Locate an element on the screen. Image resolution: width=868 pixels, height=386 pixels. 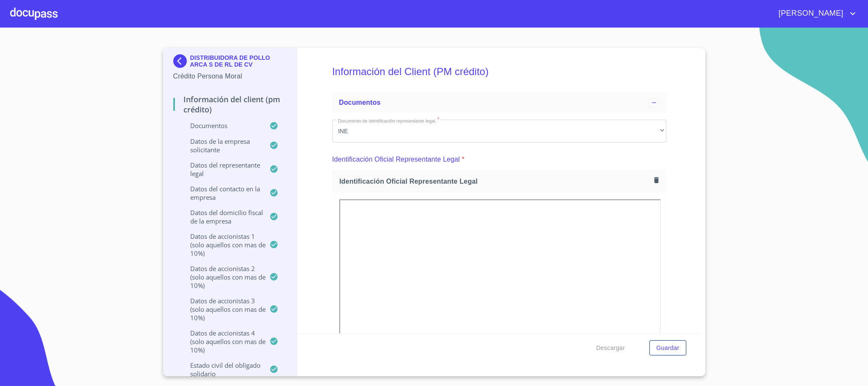
p: Datos de accionistas 1 (solo aquellos con mas de 10%) is located at coordinates (222, 244).